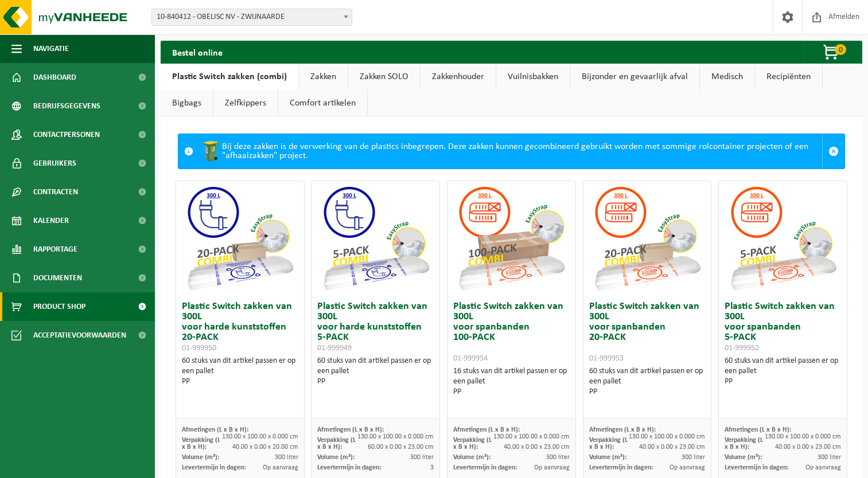 The width and height of the screenshot is (868, 478). Describe the element at coordinates (511, 382) in the screenshot. I see `div: 16 stuks van dit artikel passen er op een pallet` at that location.